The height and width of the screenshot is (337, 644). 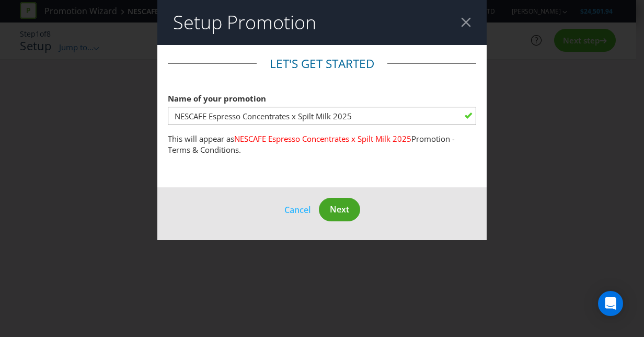 I want to click on button: Cancel, so click(x=298, y=210).